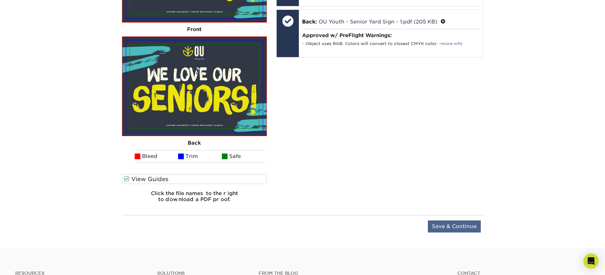 This screenshot has width=605, height=275. What do you see at coordinates (378, 22) in the screenshot?
I see `a: OU Youth - Senior Yard Sign - 1.pdf (205 KB)` at bounding box center [378, 22].